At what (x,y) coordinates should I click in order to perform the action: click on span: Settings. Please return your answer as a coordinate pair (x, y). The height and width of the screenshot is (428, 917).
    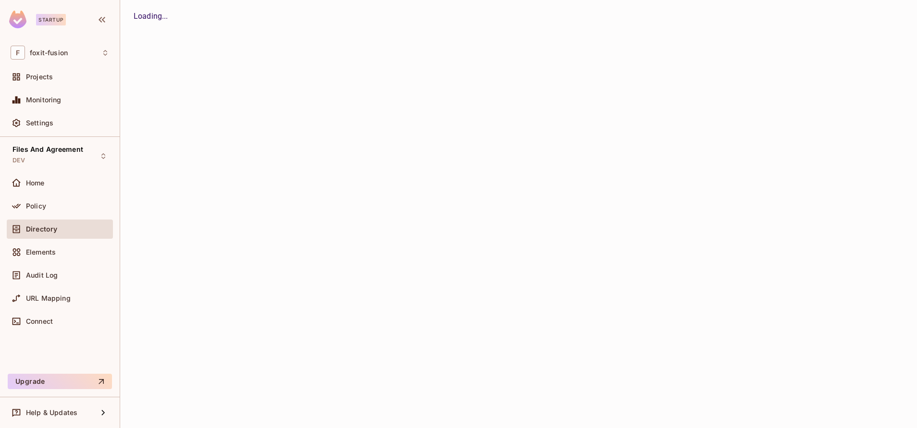
    Looking at the image, I should click on (39, 123).